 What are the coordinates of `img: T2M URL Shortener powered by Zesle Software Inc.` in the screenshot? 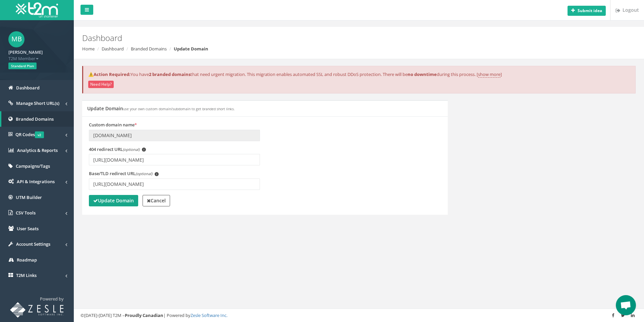 It's located at (37, 310).